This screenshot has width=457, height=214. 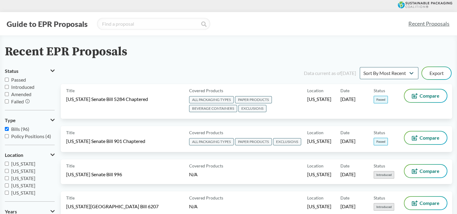 I want to click on button: Status, so click(x=30, y=71).